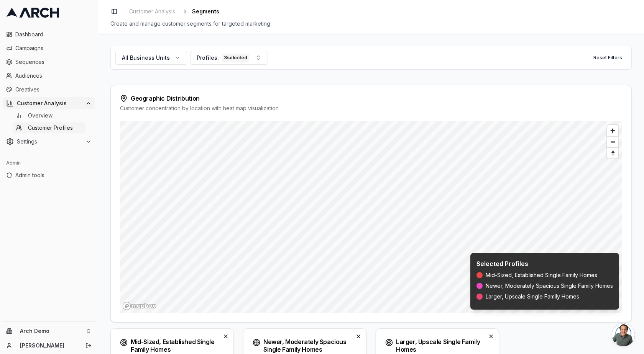 The image size is (644, 354). What do you see at coordinates (49, 34) in the screenshot?
I see `a: Dashboard` at bounding box center [49, 34].